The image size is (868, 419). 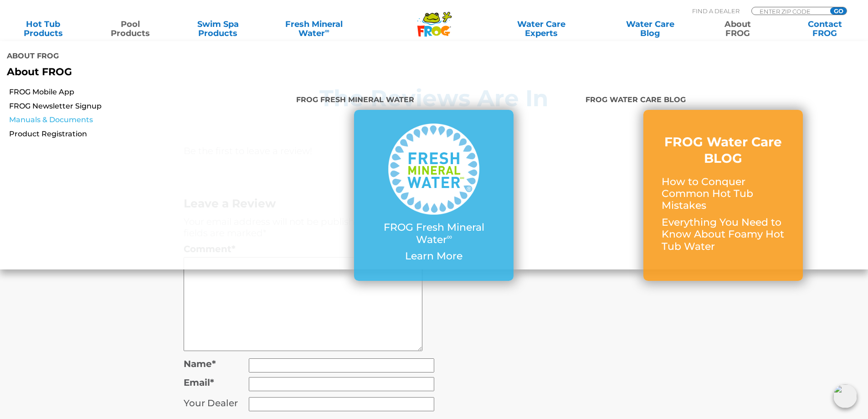 I want to click on a: Water CareBlog, so click(x=649, y=29).